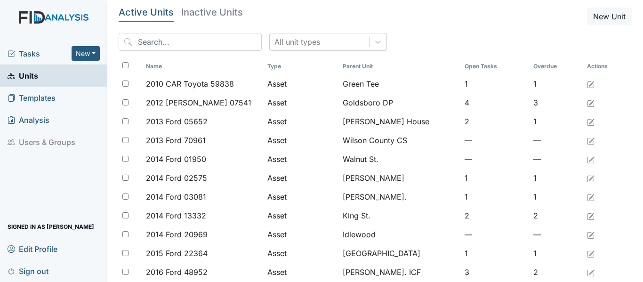  I want to click on span: 2013 Ford 05652, so click(177, 121).